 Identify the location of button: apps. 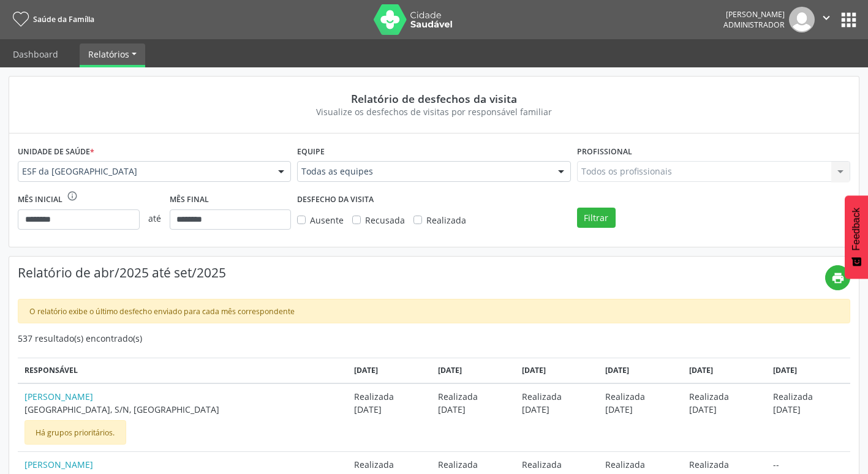
(848, 19).